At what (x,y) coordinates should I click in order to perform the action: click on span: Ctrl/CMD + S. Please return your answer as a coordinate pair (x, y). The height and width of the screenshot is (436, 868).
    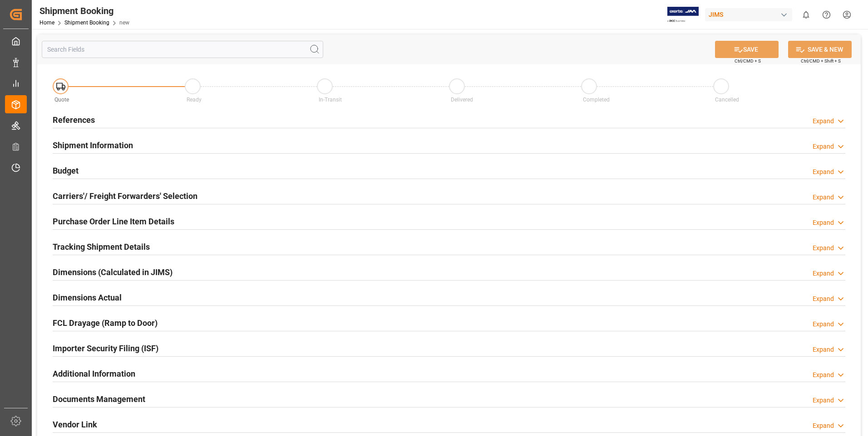
    Looking at the image, I should click on (748, 61).